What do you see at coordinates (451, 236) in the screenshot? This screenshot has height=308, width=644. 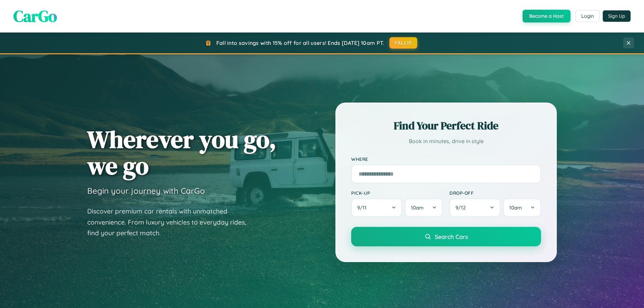 I see `span: Search Cars` at bounding box center [451, 236].